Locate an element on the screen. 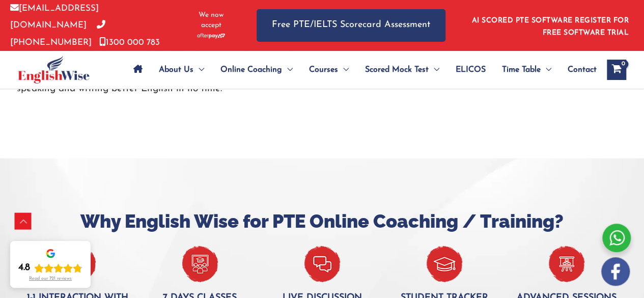  nav: Site Navigation: Main Menu is located at coordinates (361, 70).